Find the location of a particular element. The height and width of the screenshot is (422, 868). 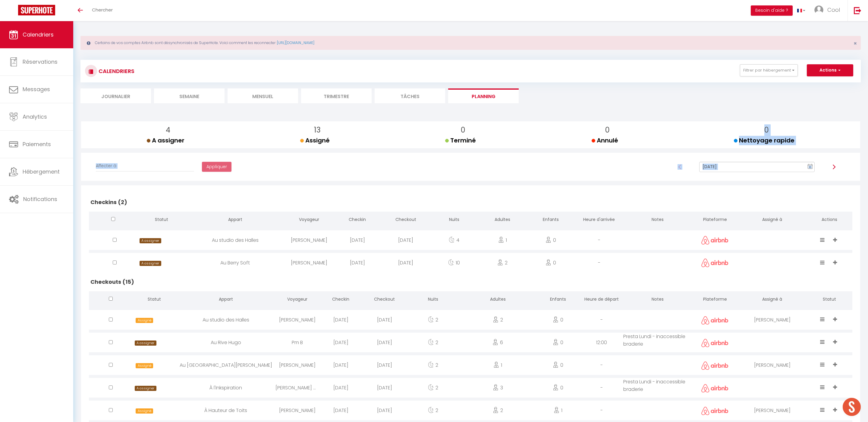

span: Appart is located at coordinates (226, 299).